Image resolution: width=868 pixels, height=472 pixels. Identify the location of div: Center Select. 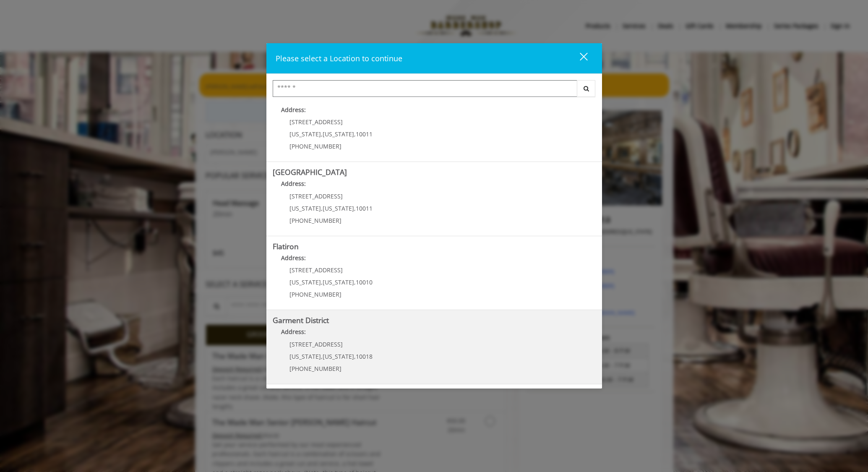
(434, 90).